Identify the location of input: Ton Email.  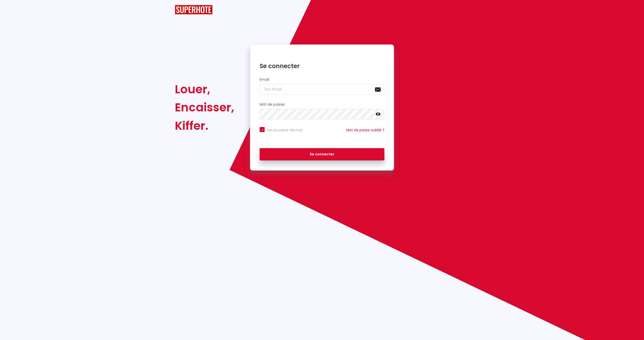
(322, 90).